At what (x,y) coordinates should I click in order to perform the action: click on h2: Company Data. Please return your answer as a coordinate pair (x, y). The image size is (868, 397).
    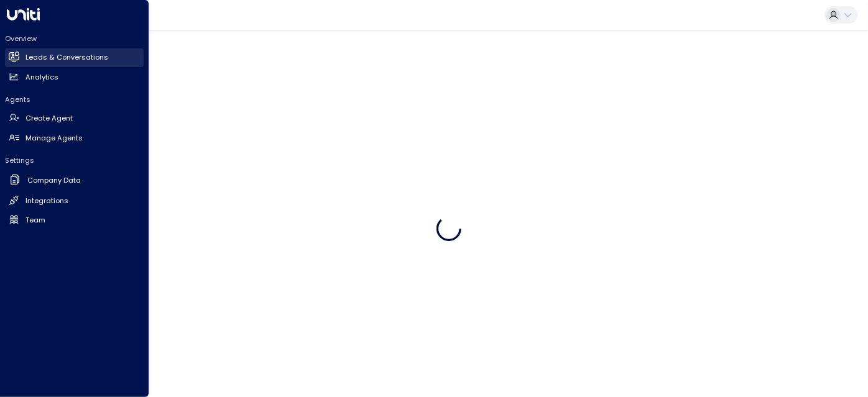
    Looking at the image, I should click on (54, 180).